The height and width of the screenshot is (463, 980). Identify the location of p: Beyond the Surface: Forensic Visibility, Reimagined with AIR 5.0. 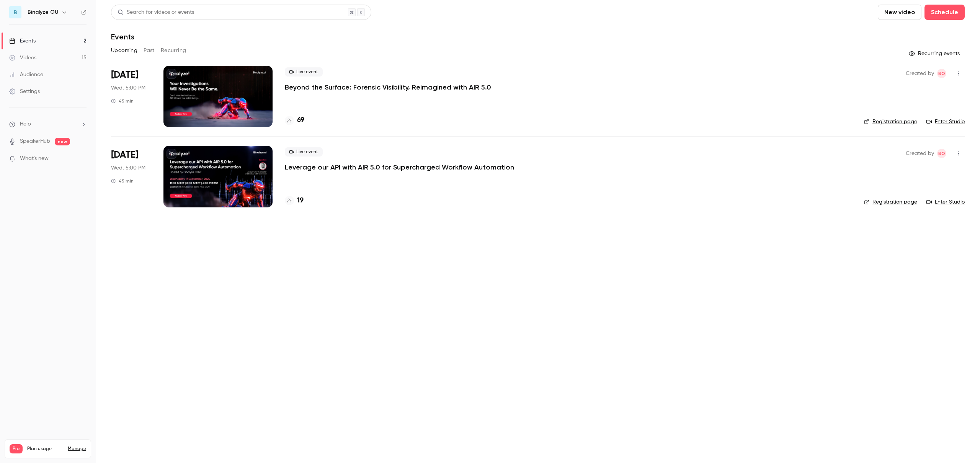
(387, 87).